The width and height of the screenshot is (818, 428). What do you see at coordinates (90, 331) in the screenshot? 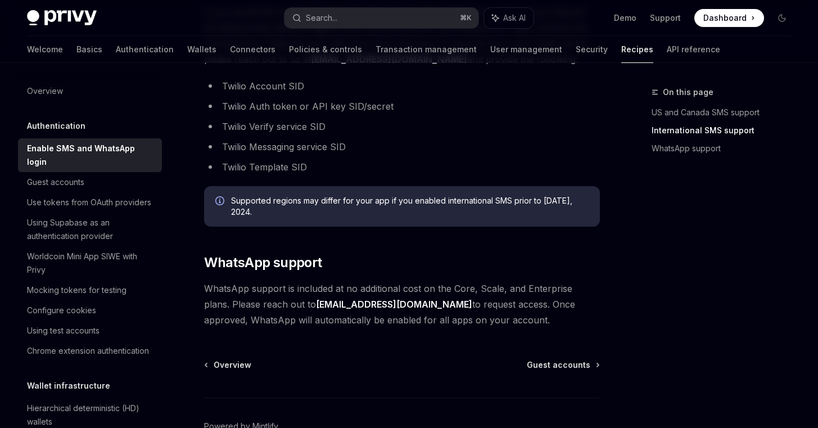
I see `a: Using test accounts` at bounding box center [90, 331].